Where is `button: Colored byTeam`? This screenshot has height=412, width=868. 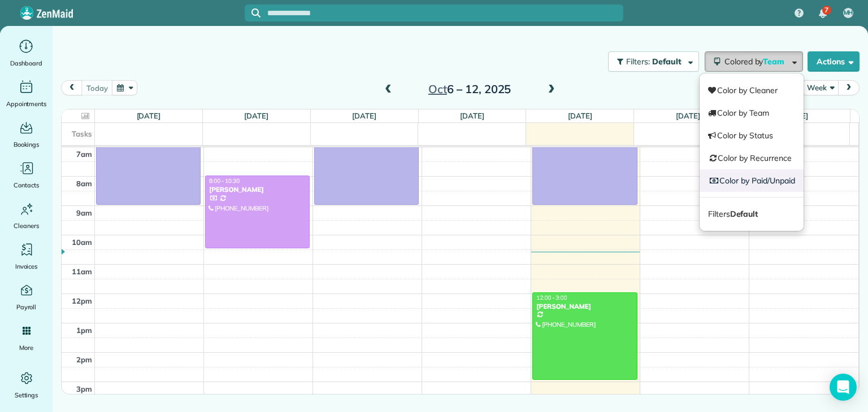
button: Colored byTeam is located at coordinates (754, 62).